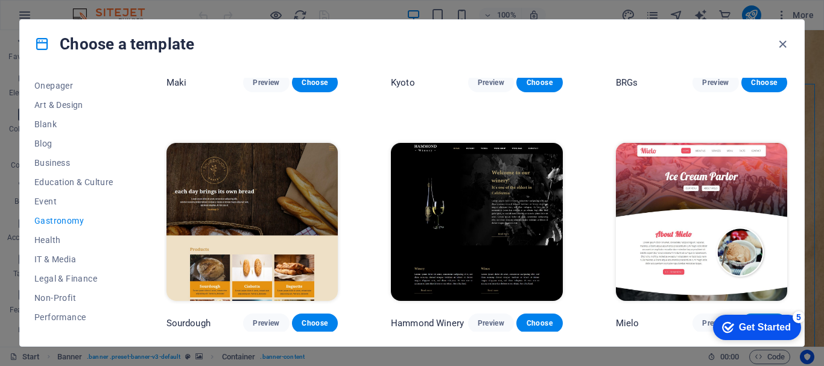  Describe the element at coordinates (74, 337) in the screenshot. I see `button: Portfolio` at that location.